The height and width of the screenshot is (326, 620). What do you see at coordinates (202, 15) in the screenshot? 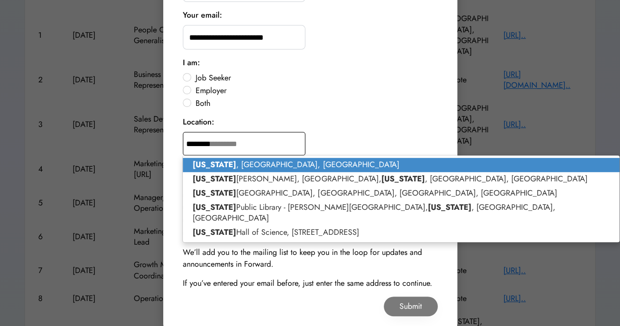
I see `div: Your email:` at bounding box center [202, 15].